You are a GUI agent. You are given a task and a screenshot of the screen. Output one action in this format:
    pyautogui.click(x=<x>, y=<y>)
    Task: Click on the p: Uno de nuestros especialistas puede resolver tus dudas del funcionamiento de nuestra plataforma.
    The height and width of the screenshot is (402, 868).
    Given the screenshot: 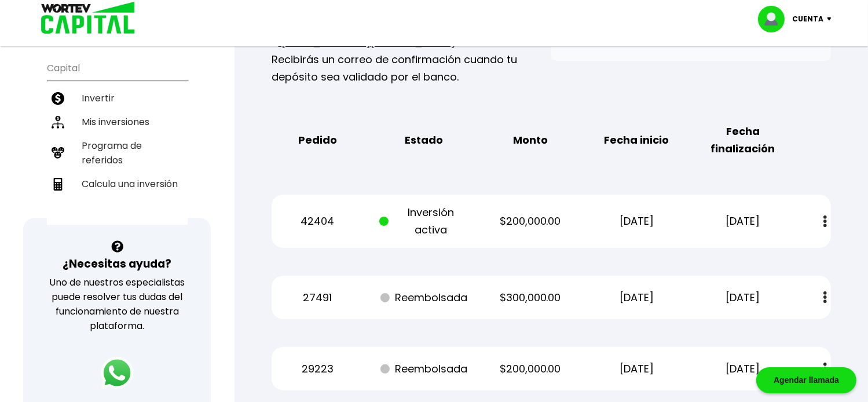 What is the action you would take?
    pyautogui.click(x=117, y=304)
    